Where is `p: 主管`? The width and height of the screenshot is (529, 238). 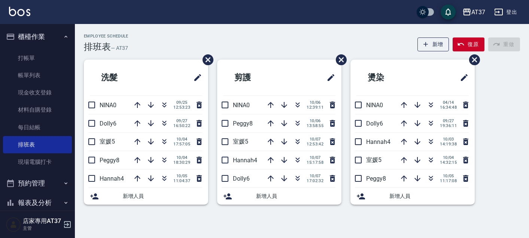
p: 主管 is located at coordinates (42, 228).